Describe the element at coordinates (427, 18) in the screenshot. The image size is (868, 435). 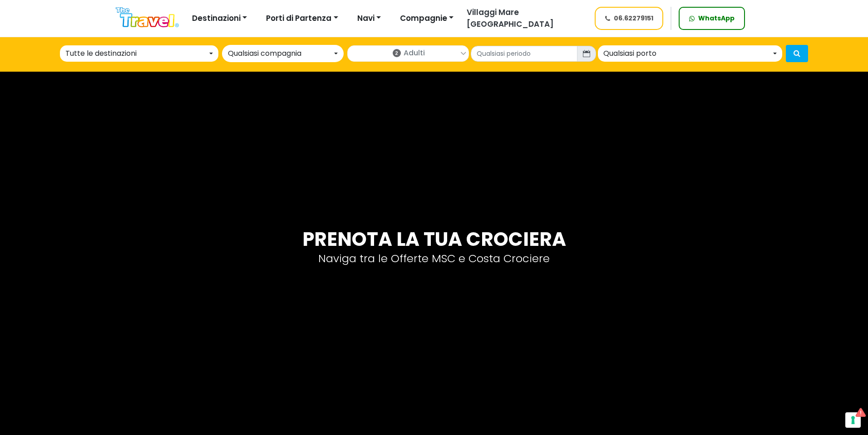
I see `button: Compagnie` at that location.